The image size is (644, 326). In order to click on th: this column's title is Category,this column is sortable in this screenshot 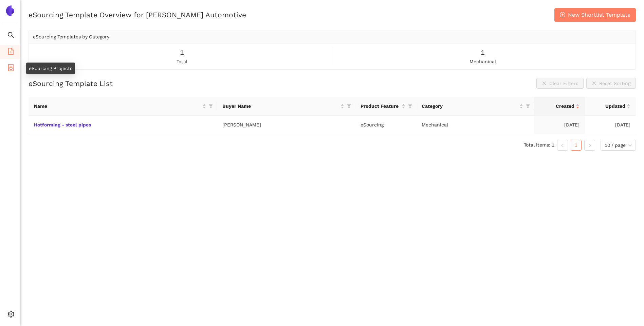, I will do `click(475, 106)`.